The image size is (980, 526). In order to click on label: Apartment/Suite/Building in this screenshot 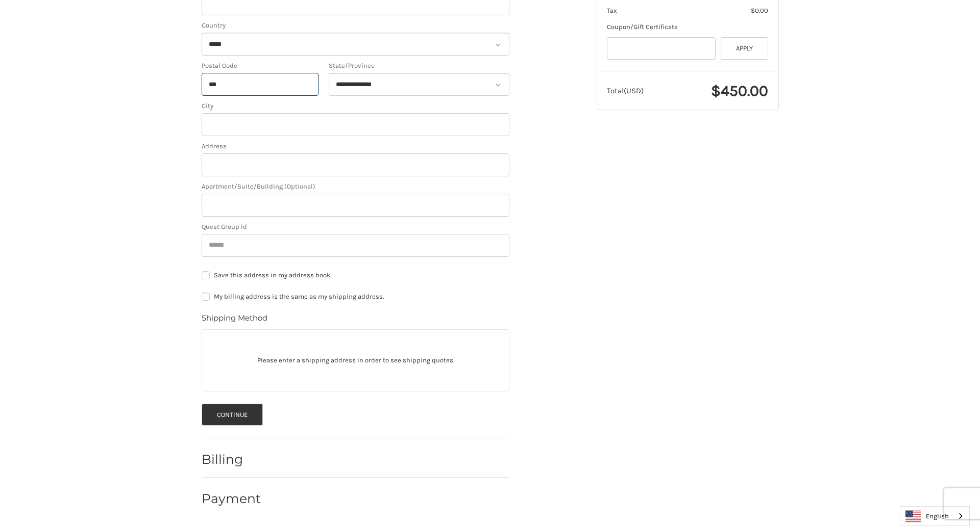, I will do `click(355, 187)`.